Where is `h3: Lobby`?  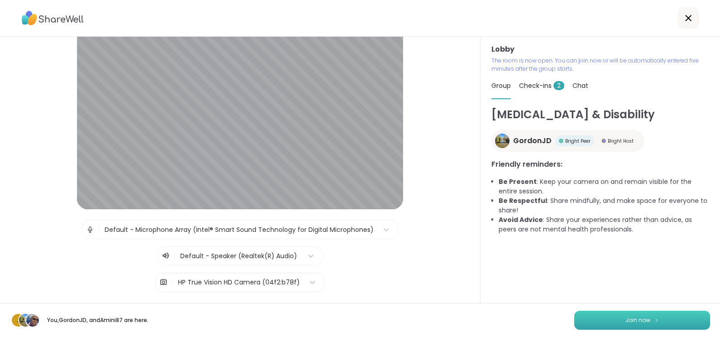
h3: Lobby is located at coordinates (600, 49).